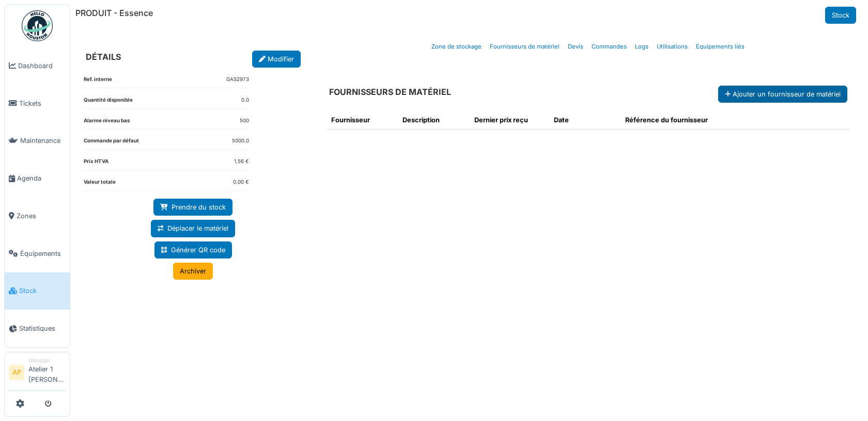 This screenshot has width=868, height=421. I want to click on a: Équipements, so click(37, 254).